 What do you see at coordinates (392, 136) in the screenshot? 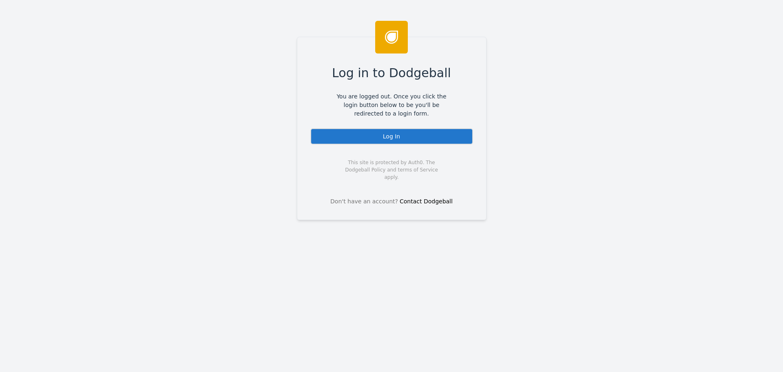
I see `div: Log In` at bounding box center [392, 136].